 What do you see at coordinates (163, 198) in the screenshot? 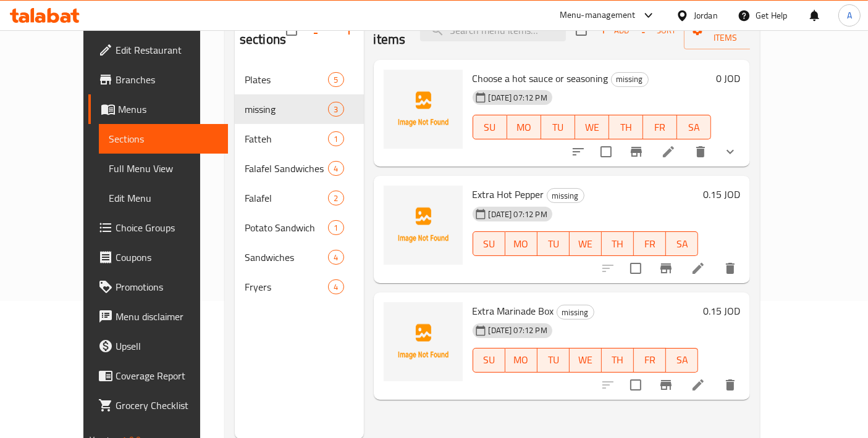
I see `span: Edit Menu` at bounding box center [163, 198].